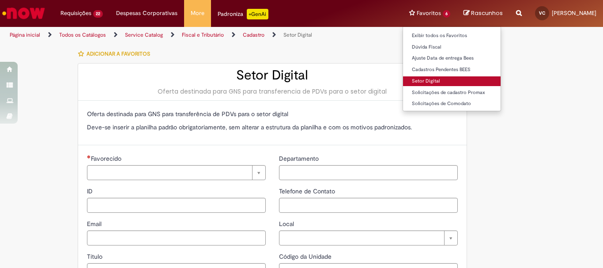 This screenshot has height=268, width=603. I want to click on span: VC, so click(542, 13).